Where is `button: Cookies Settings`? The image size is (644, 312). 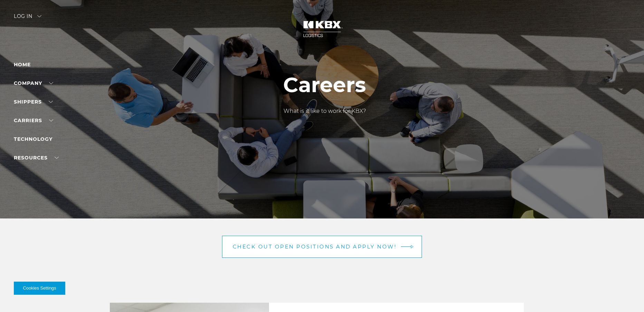
button: Cookies Settings is located at coordinates (39, 288).